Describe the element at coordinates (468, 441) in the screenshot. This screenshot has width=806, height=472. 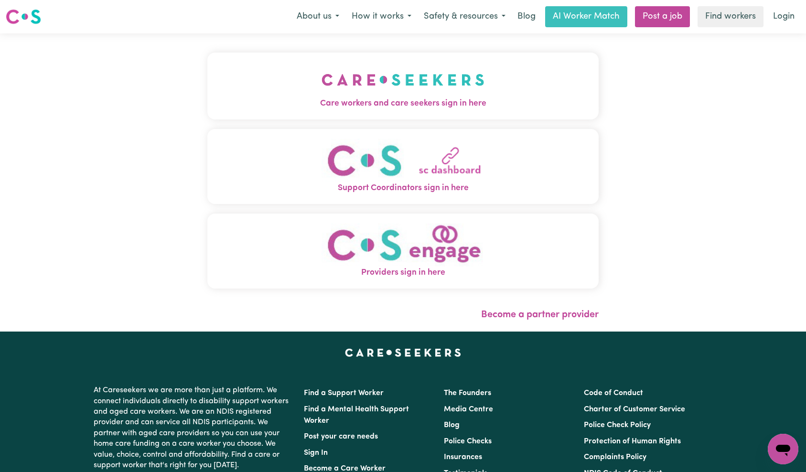
I see `a: Police Checks` at that location.